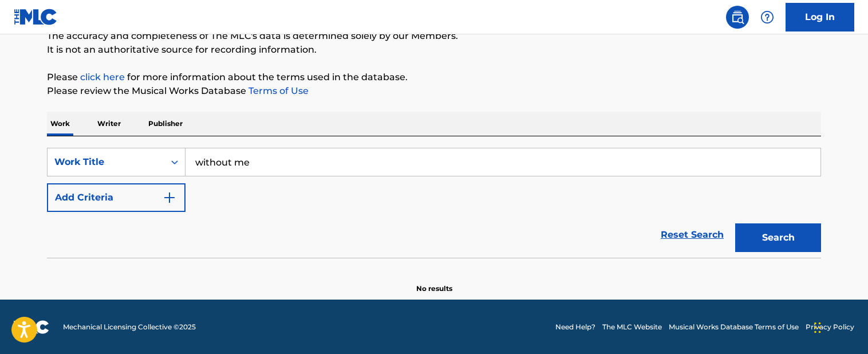  I want to click on img: 9d2ae6d4665cec9f34b9.svg, so click(169, 197).